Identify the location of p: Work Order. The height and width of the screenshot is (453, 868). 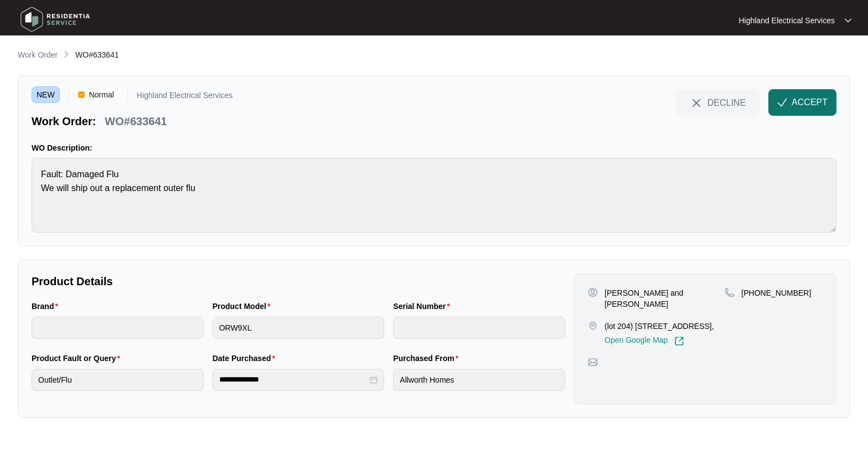
(38, 55).